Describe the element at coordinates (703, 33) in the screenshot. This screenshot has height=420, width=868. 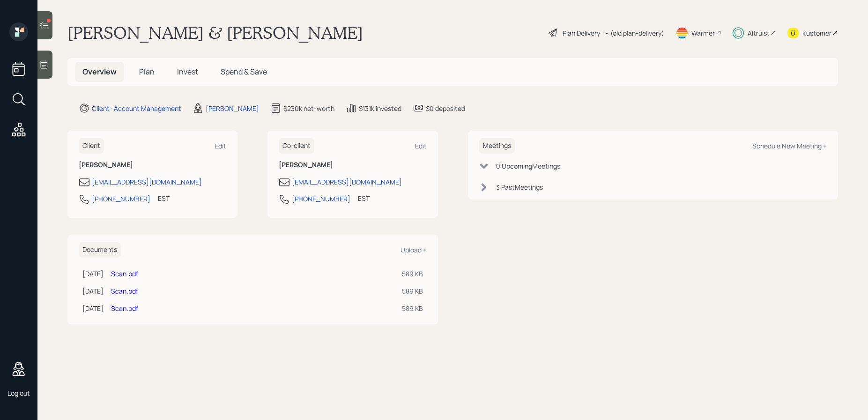
I see `div: Warmer` at that location.